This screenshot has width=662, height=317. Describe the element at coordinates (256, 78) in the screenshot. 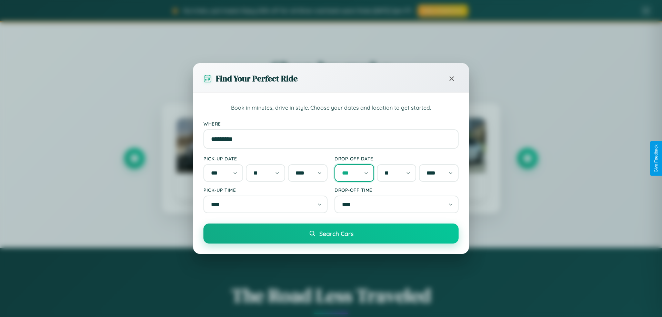

I see `h3: Find Your Perfect Ride` at that location.